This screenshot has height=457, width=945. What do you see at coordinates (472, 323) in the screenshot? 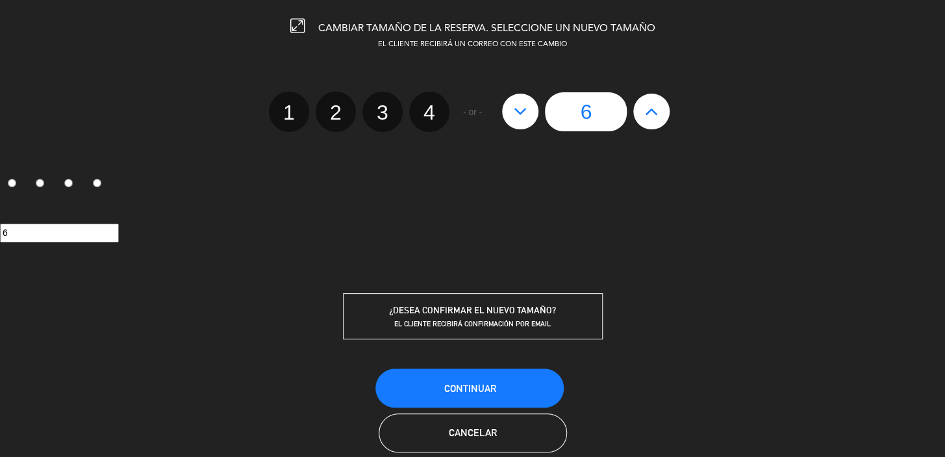
I see `span: EL CLIENTE RECIBIRÁ CONFIRMACIÓN POR EMAIL` at bounding box center [472, 323].